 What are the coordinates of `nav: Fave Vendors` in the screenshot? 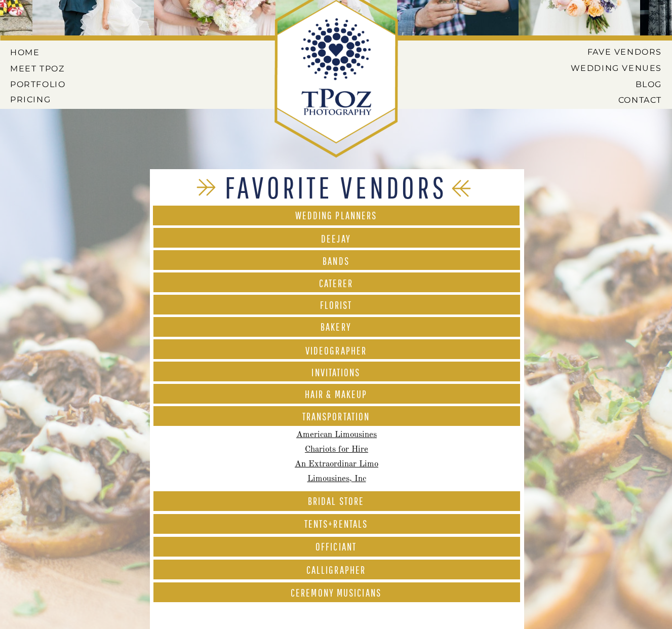 It's located at (621, 51).